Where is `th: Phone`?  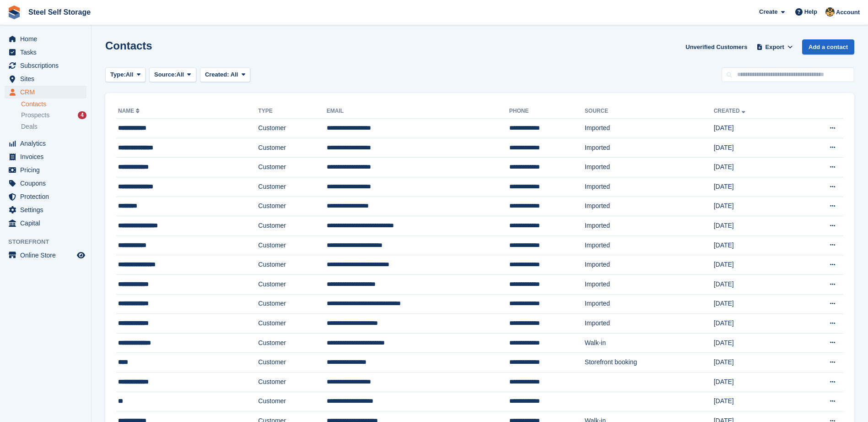 th: Phone is located at coordinates (547, 111).